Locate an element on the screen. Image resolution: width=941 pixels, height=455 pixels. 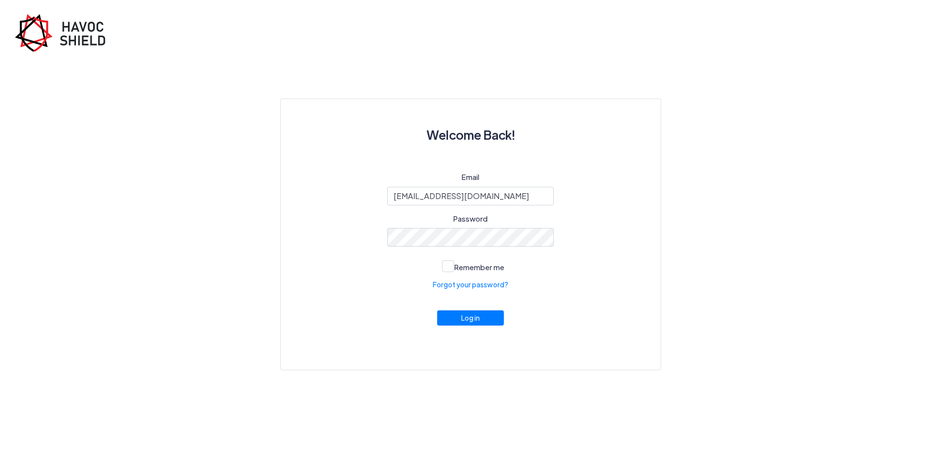
label: Email is located at coordinates (471, 177).